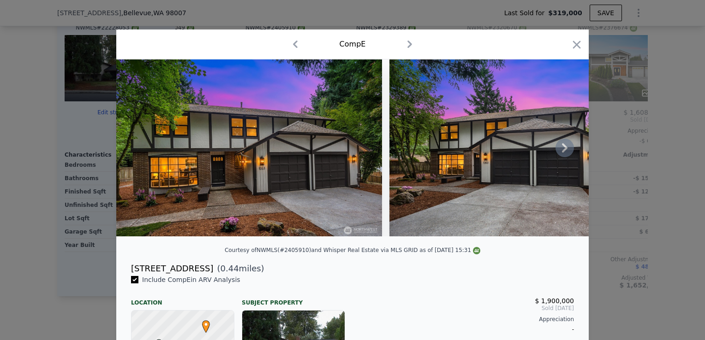 Image resolution: width=705 pixels, height=340 pixels. Describe the element at coordinates (183, 299) in the screenshot. I see `div: Location` at that location.